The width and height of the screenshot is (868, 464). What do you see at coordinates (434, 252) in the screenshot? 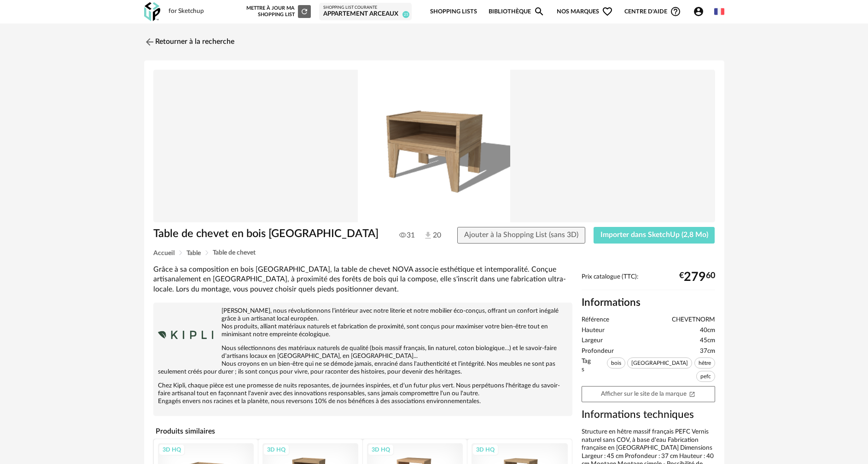
I see `div: Breadcrumb` at bounding box center [434, 252].